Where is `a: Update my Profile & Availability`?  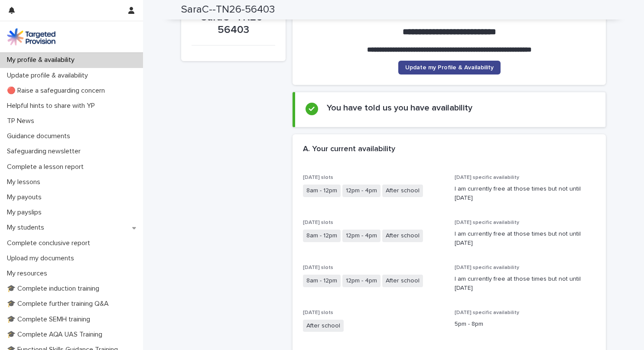 a: Update my Profile & Availability is located at coordinates (449, 68).